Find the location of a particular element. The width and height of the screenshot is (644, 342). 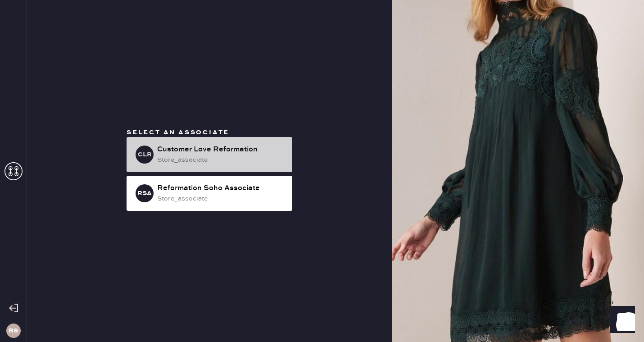

span: Select an associate is located at coordinates (178, 133).